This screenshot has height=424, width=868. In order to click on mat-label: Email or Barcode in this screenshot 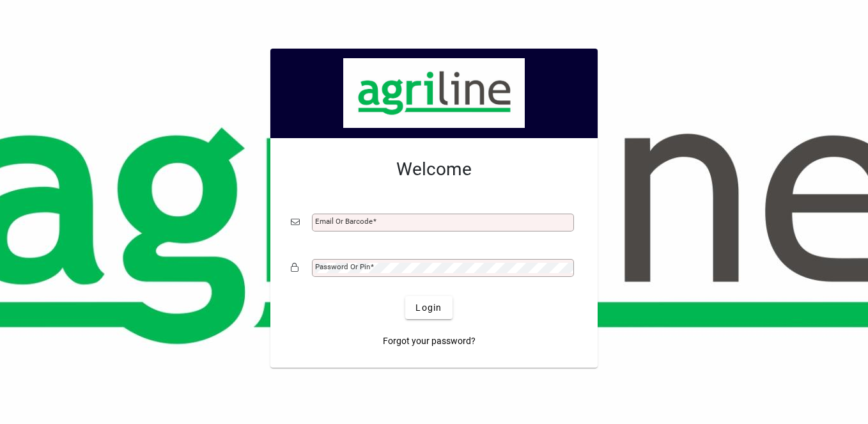, I will do `click(344, 221)`.